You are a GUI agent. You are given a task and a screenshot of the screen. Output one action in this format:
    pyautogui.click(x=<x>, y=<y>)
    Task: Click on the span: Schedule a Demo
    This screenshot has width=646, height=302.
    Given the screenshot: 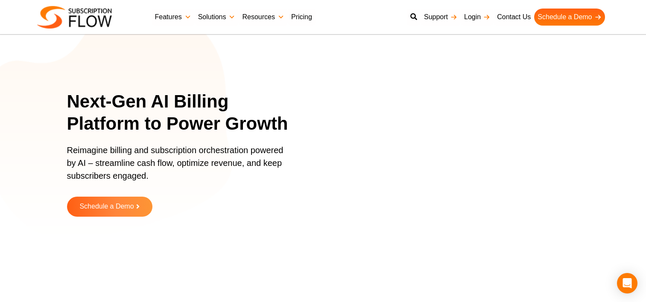 What is the action you would take?
    pyautogui.click(x=106, y=207)
    